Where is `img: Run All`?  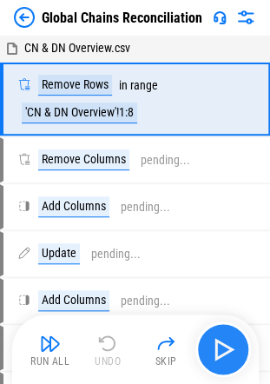
img: Run All is located at coordinates (50, 343).